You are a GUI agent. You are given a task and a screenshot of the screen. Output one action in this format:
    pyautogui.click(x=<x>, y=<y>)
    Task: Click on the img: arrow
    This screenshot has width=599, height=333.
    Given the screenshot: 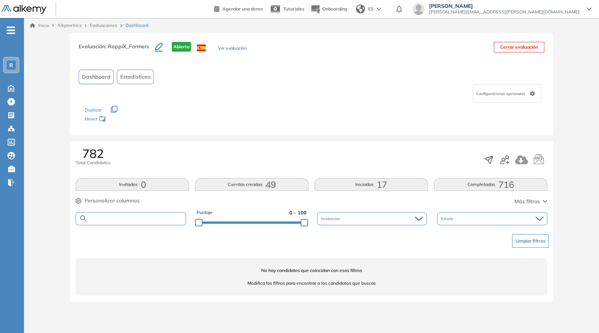 What is the action you would take?
    pyautogui.click(x=379, y=9)
    